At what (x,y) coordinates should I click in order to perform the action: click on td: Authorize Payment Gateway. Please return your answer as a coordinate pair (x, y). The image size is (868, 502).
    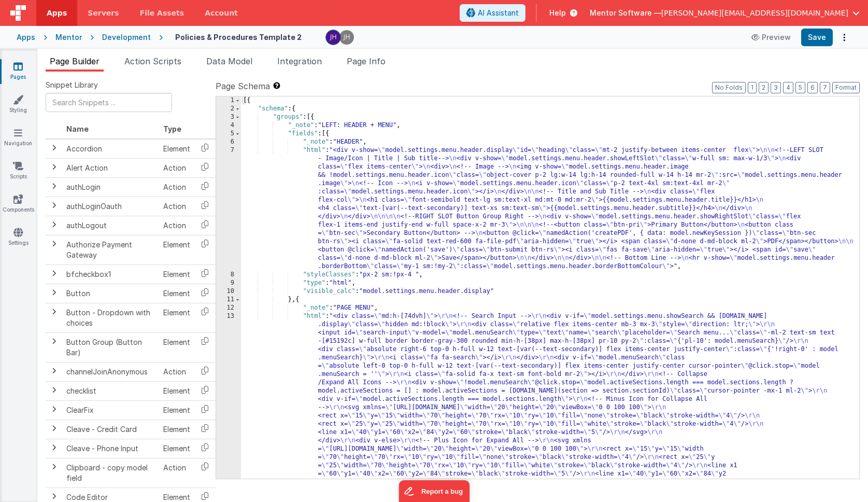
    Looking at the image, I should click on (111, 249).